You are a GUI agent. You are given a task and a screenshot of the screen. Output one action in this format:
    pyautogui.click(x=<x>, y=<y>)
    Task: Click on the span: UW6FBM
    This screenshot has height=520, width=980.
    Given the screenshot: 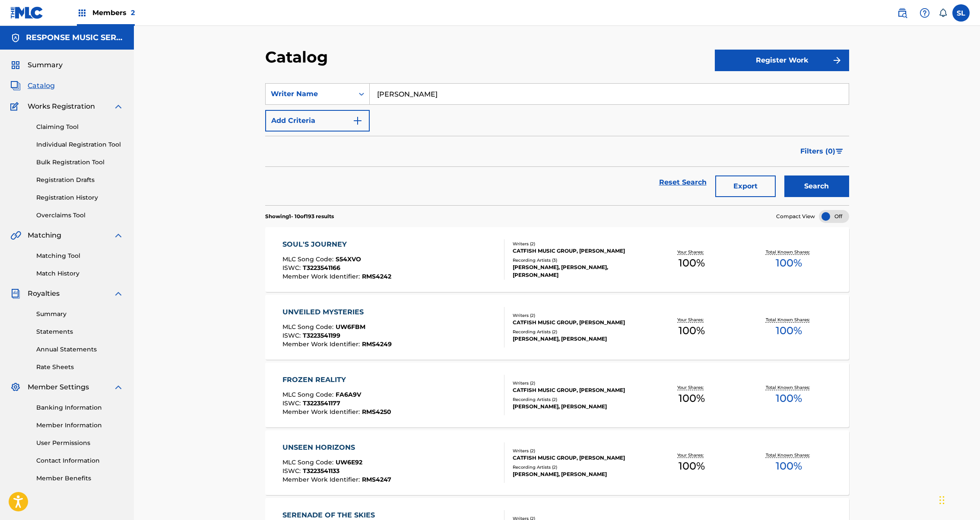 What is the action you would take?
    pyautogui.click(x=350, y=326)
    